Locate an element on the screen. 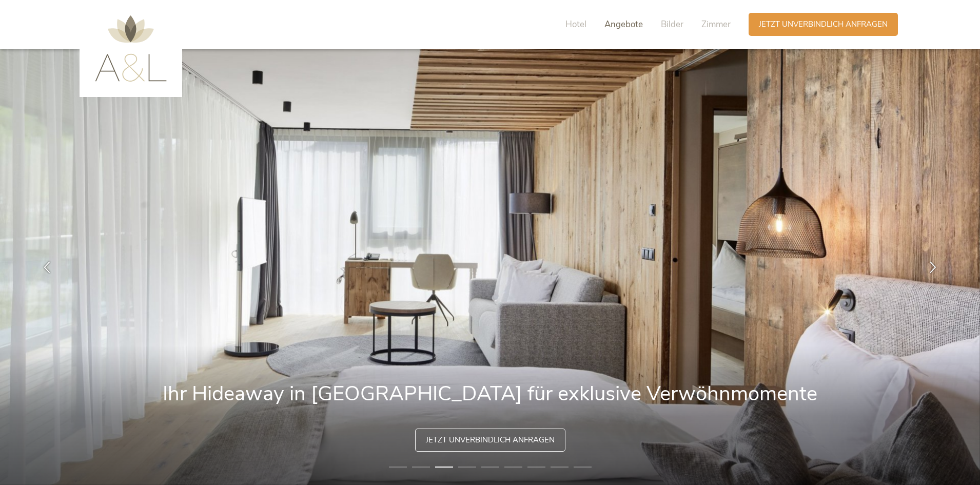 Image resolution: width=980 pixels, height=485 pixels. img: AMONTI & LUNARIS Wellnessresort is located at coordinates (131, 48).